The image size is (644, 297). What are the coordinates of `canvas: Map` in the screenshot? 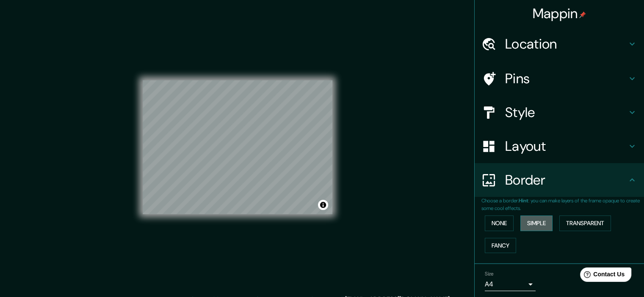 It's located at (238, 147).